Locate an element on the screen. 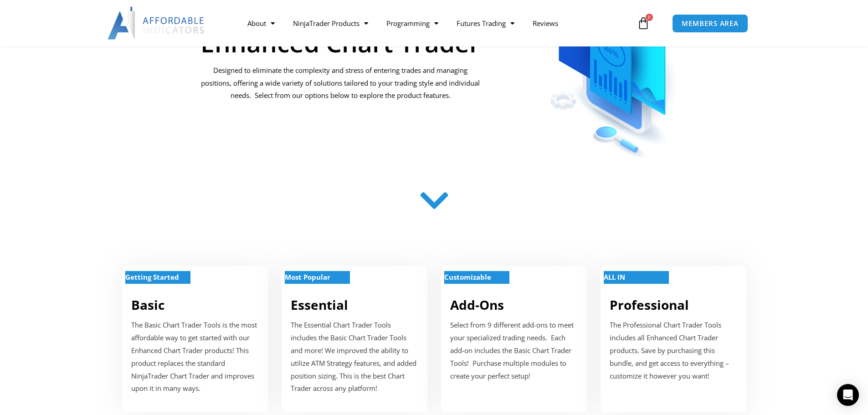 The height and width of the screenshot is (415, 868). p: The Basic Chart Trader Tools is the most affordable way to get started with our Enhanced Chart Tr... is located at coordinates (195, 357).